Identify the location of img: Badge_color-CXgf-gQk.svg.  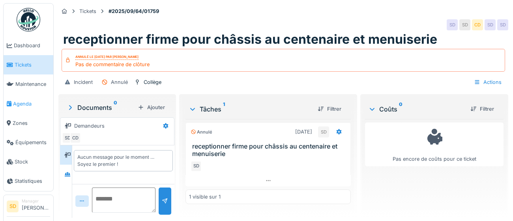
(28, 20).